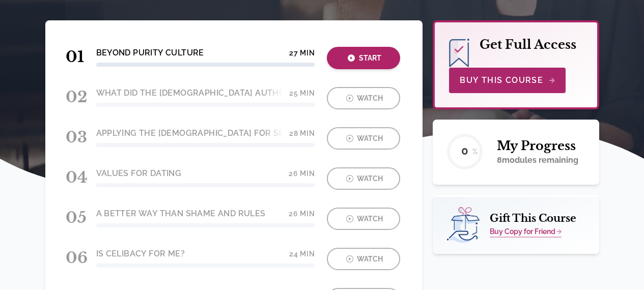 Image resolution: width=644 pixels, height=290 pixels. Describe the element at coordinates (507, 80) in the screenshot. I see `button: Buy This Course` at that location.